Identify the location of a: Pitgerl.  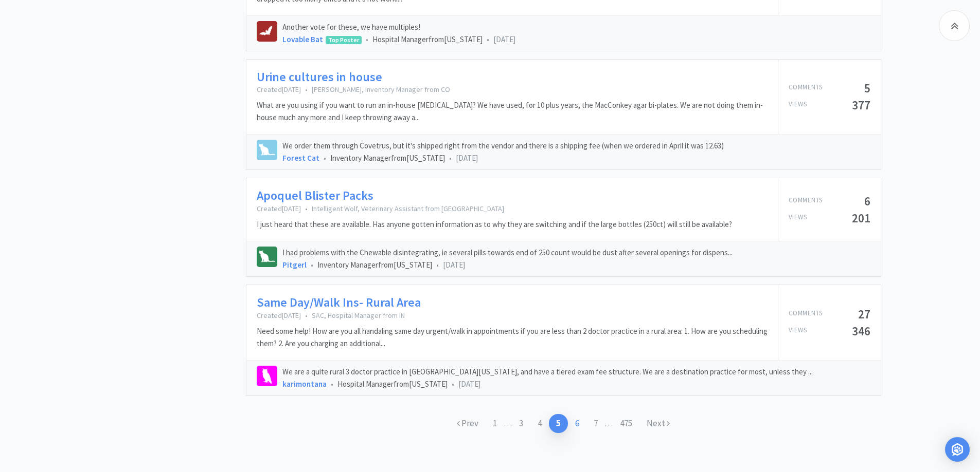
(294, 265).